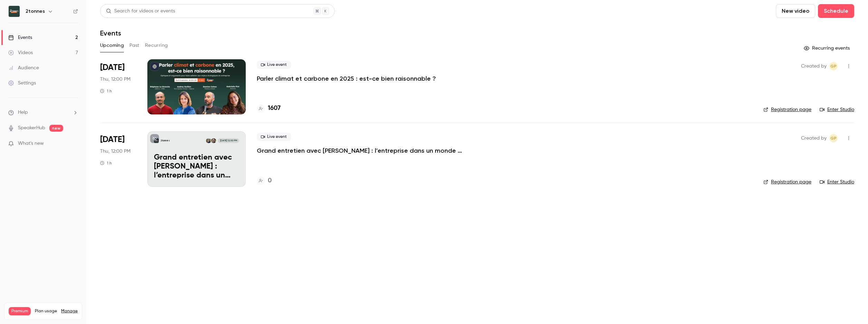 The image size is (868, 324). Describe the element at coordinates (827, 48) in the screenshot. I see `button: Recurring events` at that location.